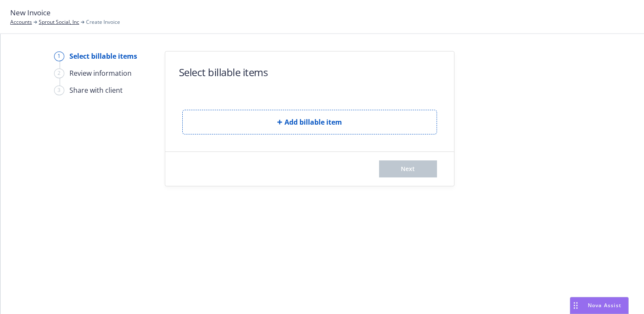 The height and width of the screenshot is (314, 644). I want to click on h1: Select billable items, so click(223, 72).